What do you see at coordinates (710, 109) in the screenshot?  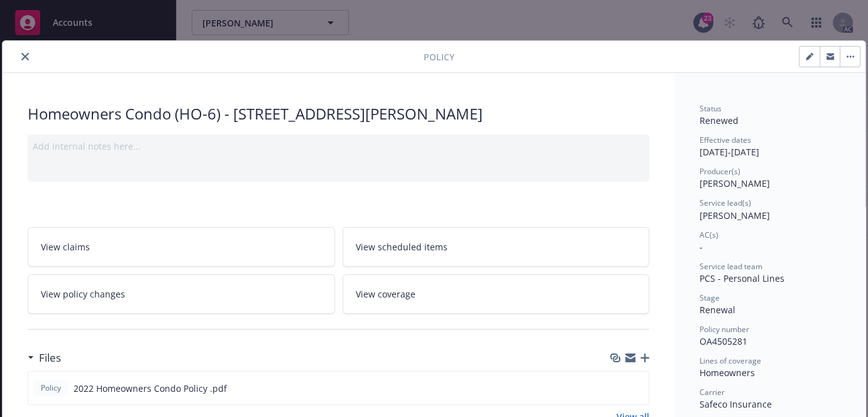 I see `span: Status` at bounding box center [710, 109].